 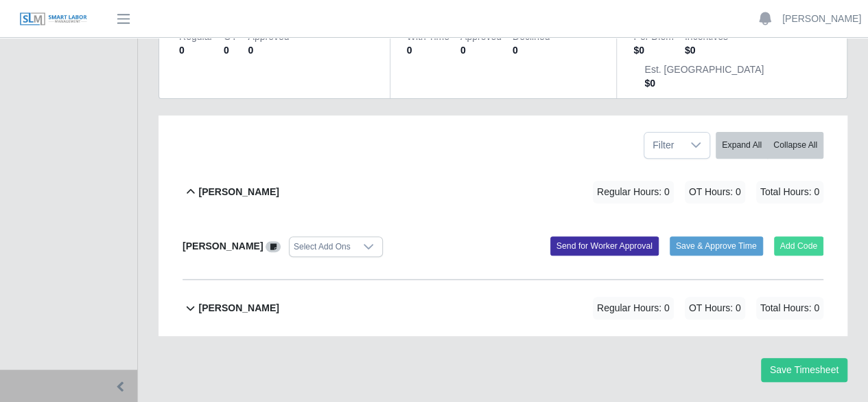 I want to click on button: Save Timesheet, so click(x=804, y=370).